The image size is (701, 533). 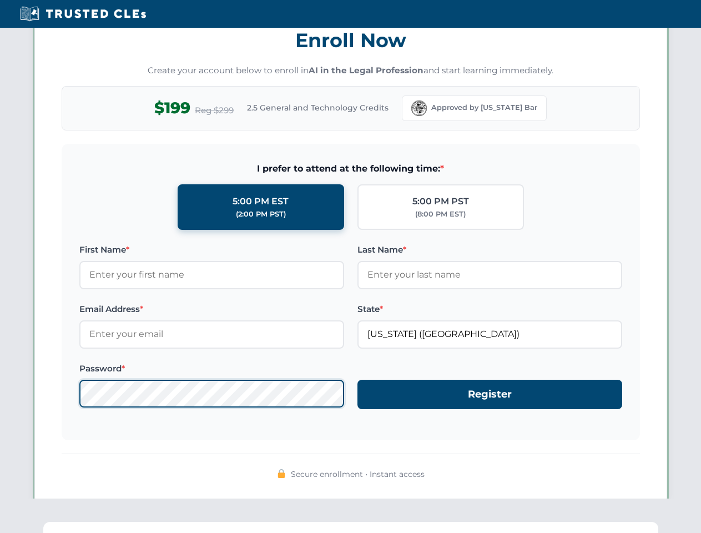 What do you see at coordinates (351, 40) in the screenshot?
I see `h3: Enroll Now` at bounding box center [351, 40].